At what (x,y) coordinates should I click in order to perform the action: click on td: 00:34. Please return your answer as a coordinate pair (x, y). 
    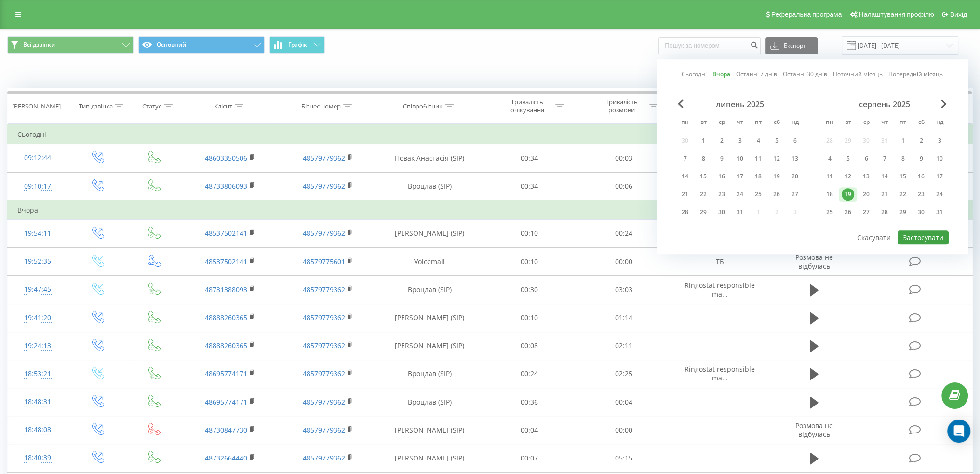
    Looking at the image, I should click on (529, 186).